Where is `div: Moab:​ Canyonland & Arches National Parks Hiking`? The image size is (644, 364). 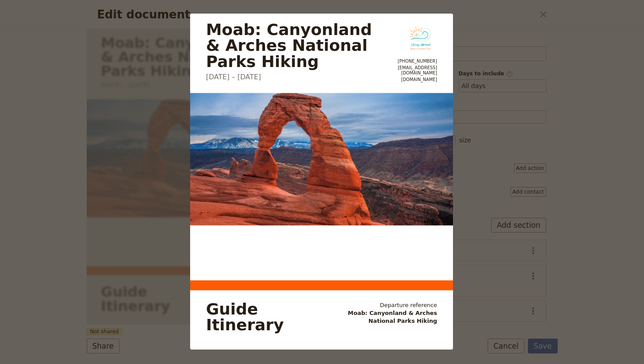 div: Moab:​ Canyonland & Arches National Parks Hiking is located at coordinates (391, 317).